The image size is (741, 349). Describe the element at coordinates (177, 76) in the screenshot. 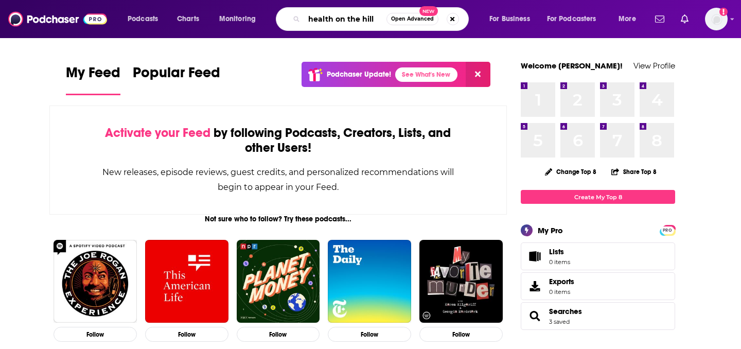

I see `span: Popular Feed` at that location.